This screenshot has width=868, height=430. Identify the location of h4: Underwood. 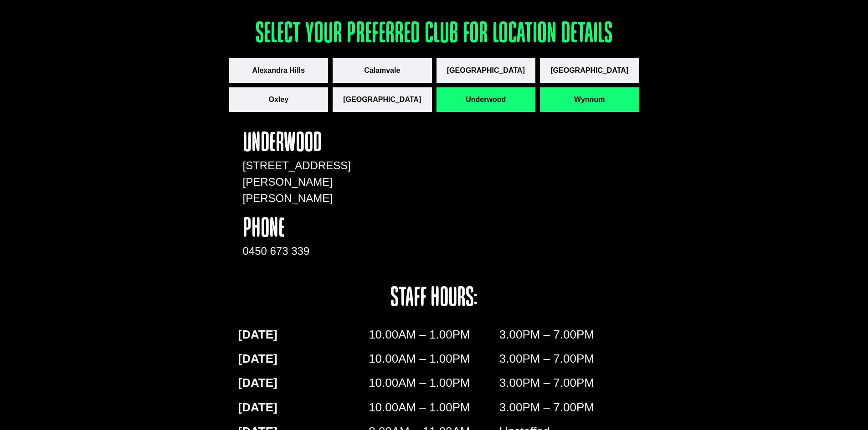
(314, 144).